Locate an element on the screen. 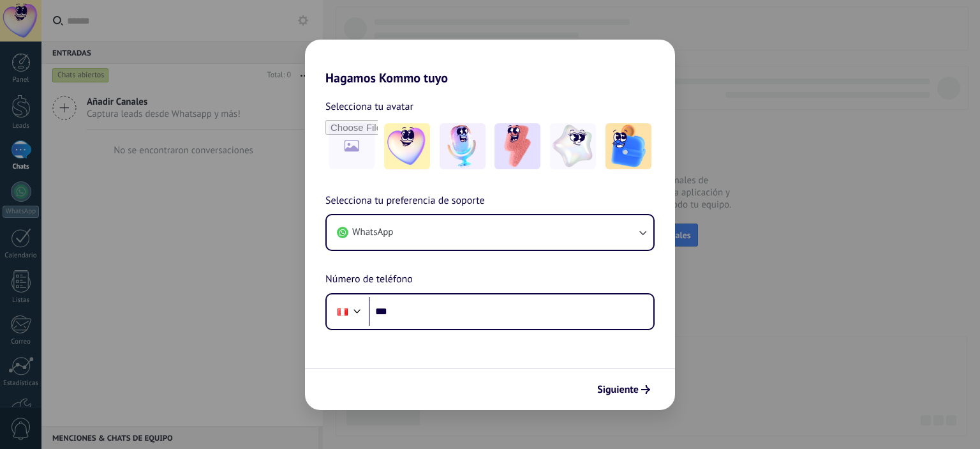  div: Peru: + 51 is located at coordinates (343, 312).